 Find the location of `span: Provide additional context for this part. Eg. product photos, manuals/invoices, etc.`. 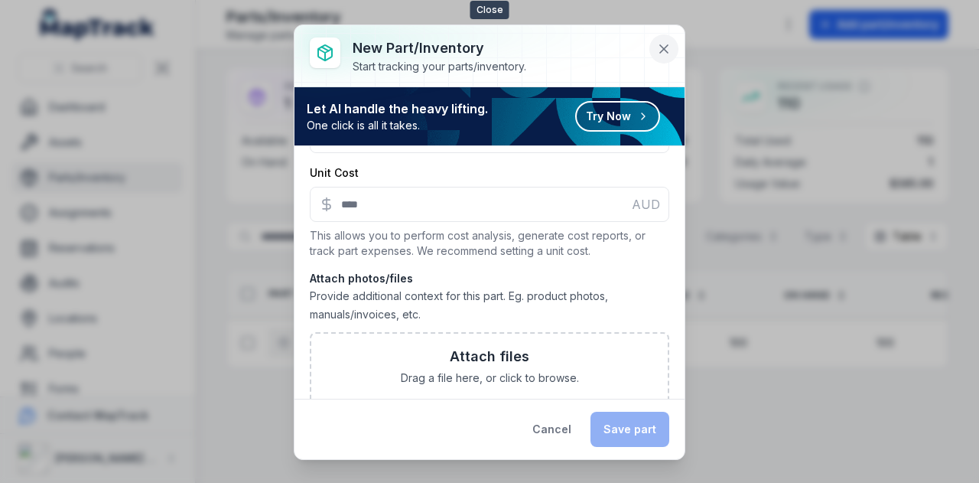

span: Provide additional context for this part. Eg. product photos, manuals/invoices, etc. is located at coordinates (459, 304).